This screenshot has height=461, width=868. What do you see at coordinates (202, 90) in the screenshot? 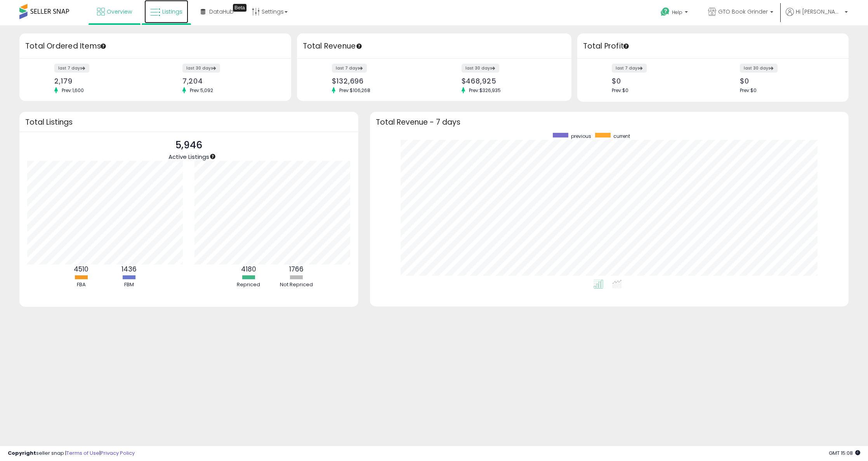
I see `span: Prev: 5,092` at bounding box center [202, 90].